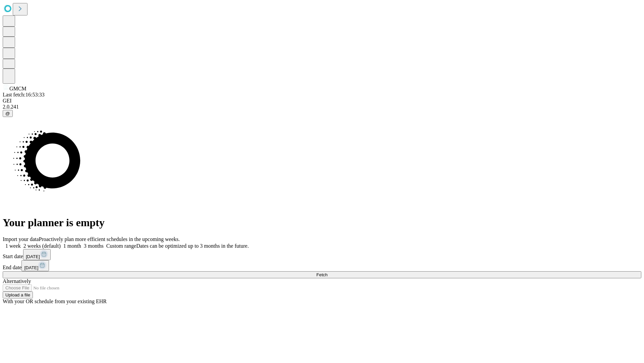  Describe the element at coordinates (322, 107) in the screenshot. I see `div: 2.0.241` at that location.